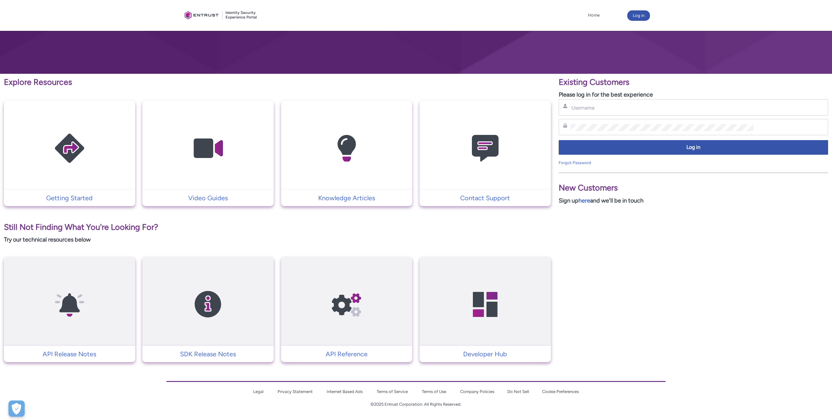  What do you see at coordinates (485, 198) in the screenshot?
I see `a: Contact Support` at bounding box center [485, 198].